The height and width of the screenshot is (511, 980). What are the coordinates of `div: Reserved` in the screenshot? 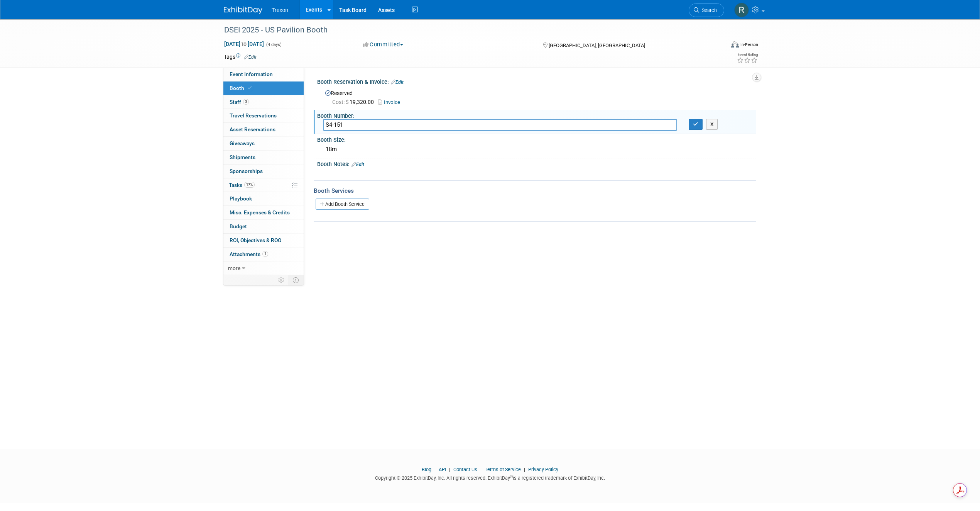 It's located at (536, 97).